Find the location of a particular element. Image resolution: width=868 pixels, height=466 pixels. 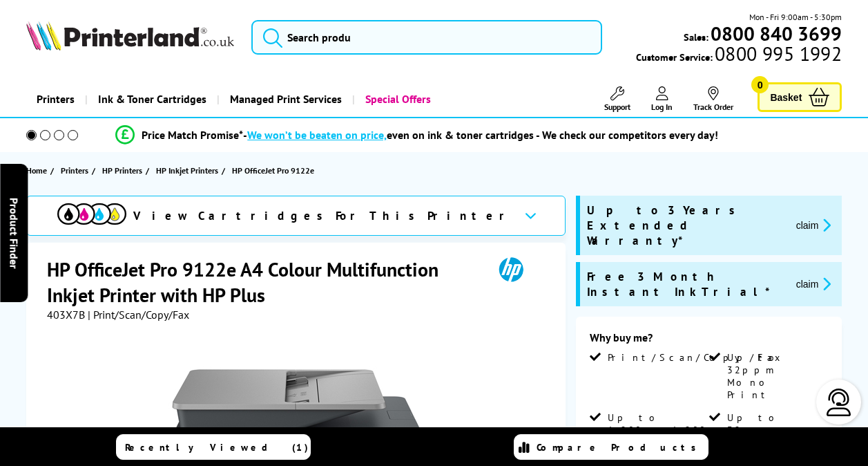

a: HP OfficeJet Pro 9122e is located at coordinates (275, 170).